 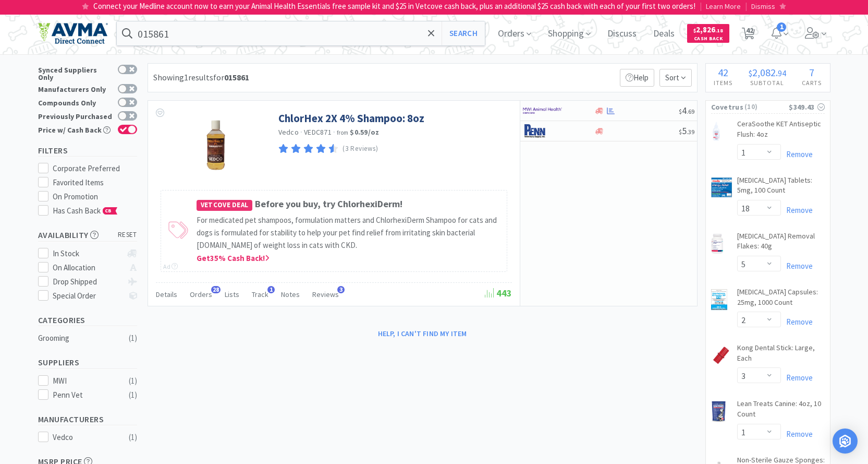 What do you see at coordinates (748, 35) in the screenshot?
I see `a: 42` at bounding box center [748, 35].